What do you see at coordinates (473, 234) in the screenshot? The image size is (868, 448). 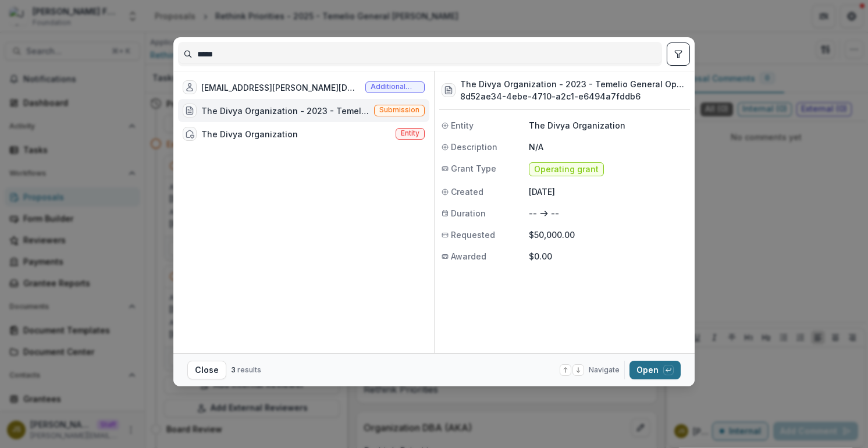 I see `span: Requested` at bounding box center [473, 234].